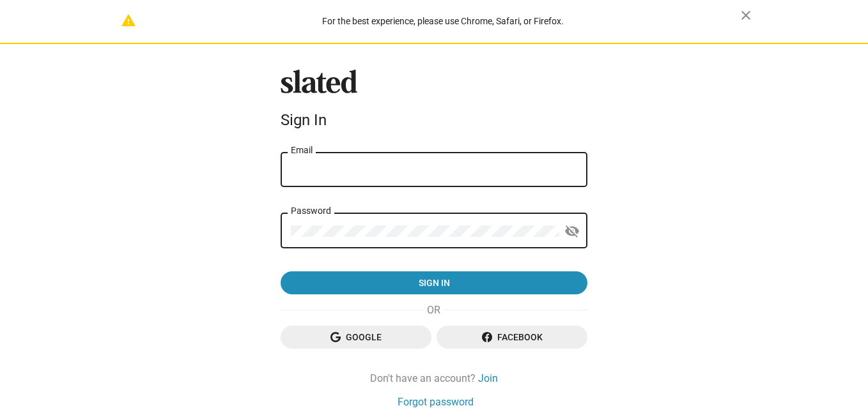 Image resolution: width=868 pixels, height=415 pixels. I want to click on sl-branding: Sign In, so click(434, 102).